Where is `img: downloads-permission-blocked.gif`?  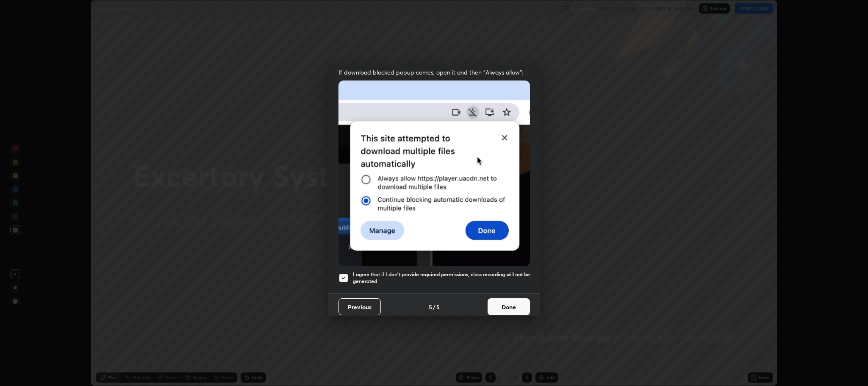 img: downloads-permission-blocked.gif is located at coordinates (434, 173).